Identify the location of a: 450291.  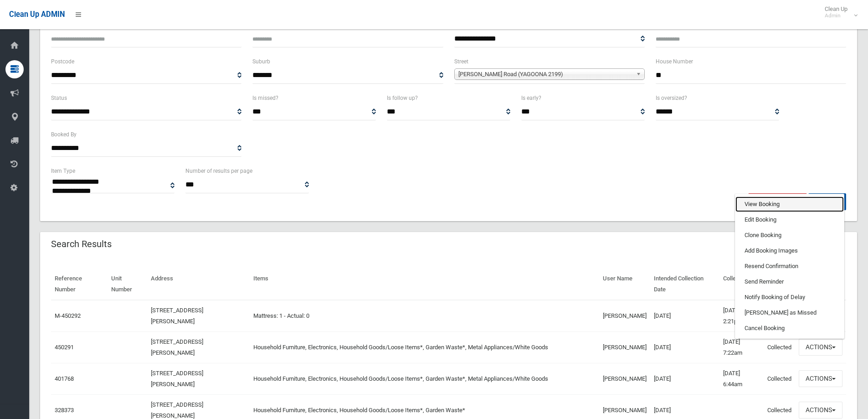
(65, 347).